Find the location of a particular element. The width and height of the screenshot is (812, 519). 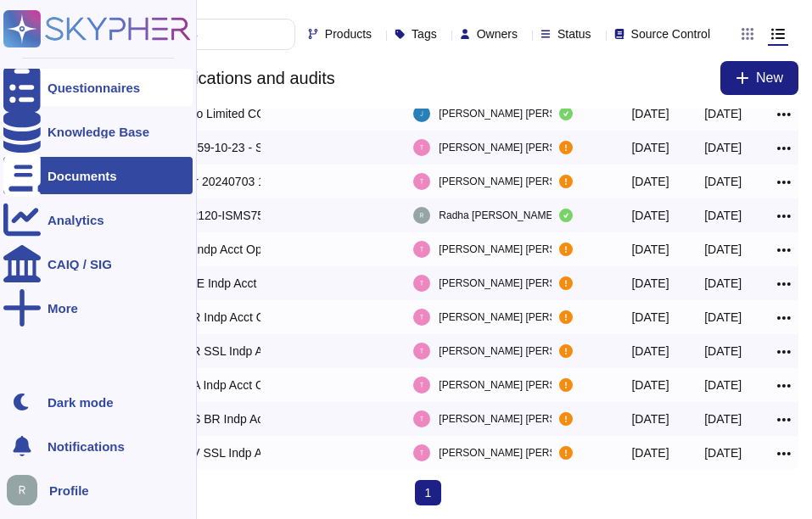

div: Knowledge Base is located at coordinates (99, 131).